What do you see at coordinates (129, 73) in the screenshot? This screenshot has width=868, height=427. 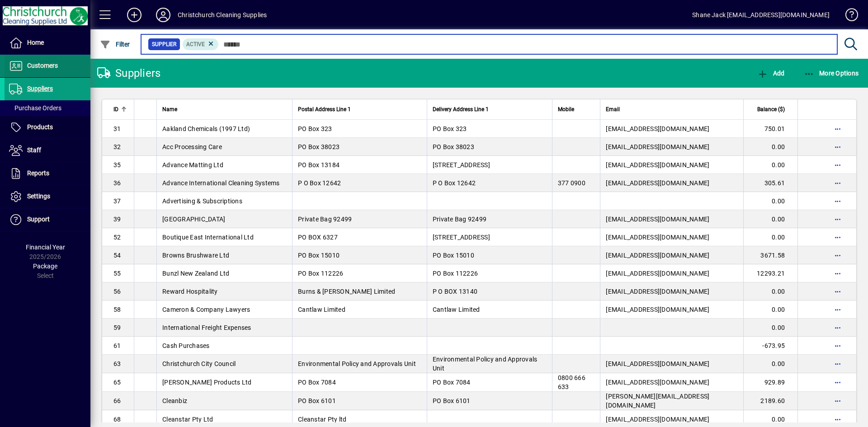 I see `div: Suppliers` at bounding box center [129, 73].